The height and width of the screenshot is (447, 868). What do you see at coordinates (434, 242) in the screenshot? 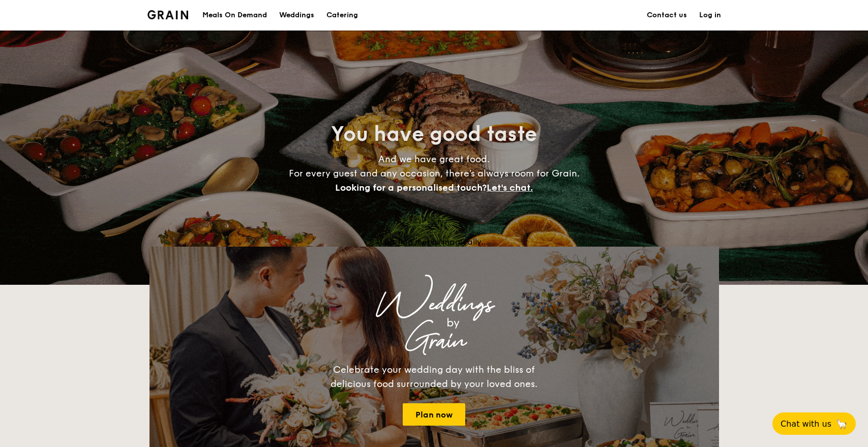
I see `div: Loading menus magically...` at bounding box center [434, 242].